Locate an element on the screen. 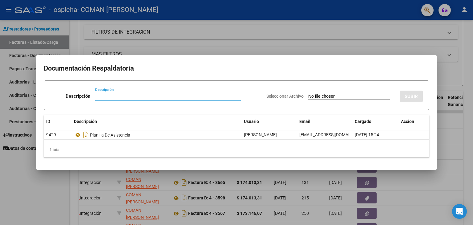 The width and height of the screenshot is (473, 225). datatable-header-cell: Email is located at coordinates (324, 121).